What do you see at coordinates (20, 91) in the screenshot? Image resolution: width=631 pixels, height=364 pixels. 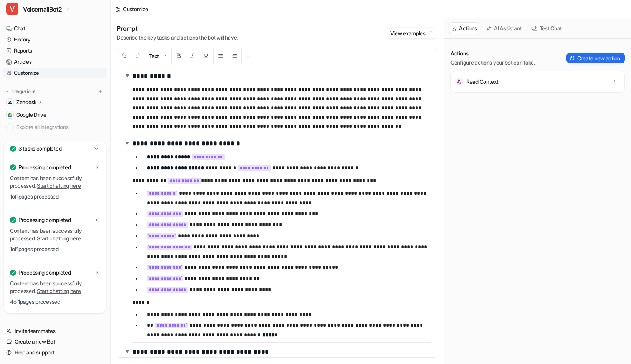 I see `button: Integrations` at bounding box center [20, 91].